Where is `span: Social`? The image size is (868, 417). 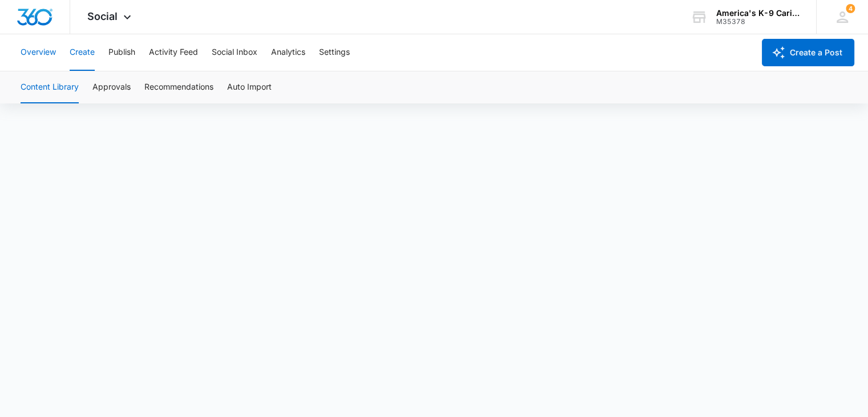
span: Social is located at coordinates (102, 16).